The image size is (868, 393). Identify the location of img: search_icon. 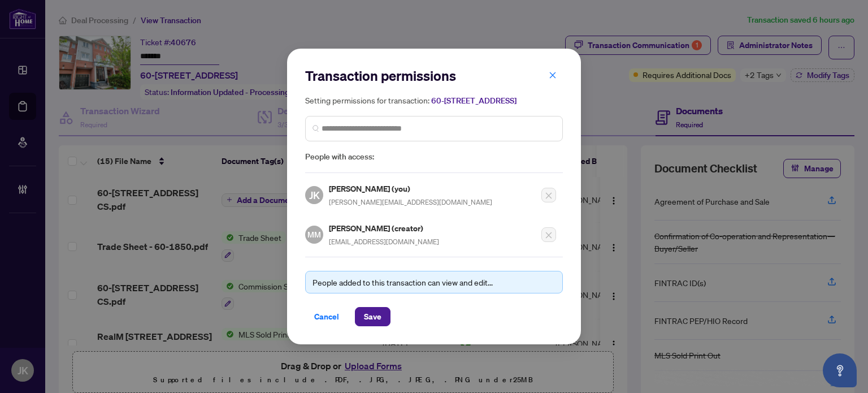
(316, 128).